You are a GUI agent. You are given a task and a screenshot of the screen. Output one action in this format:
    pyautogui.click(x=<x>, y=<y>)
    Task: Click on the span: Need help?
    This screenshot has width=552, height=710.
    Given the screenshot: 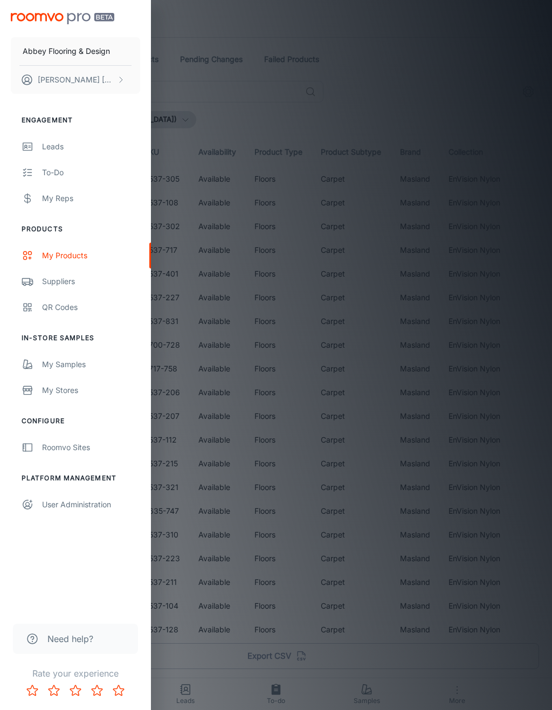 What is the action you would take?
    pyautogui.click(x=70, y=639)
    